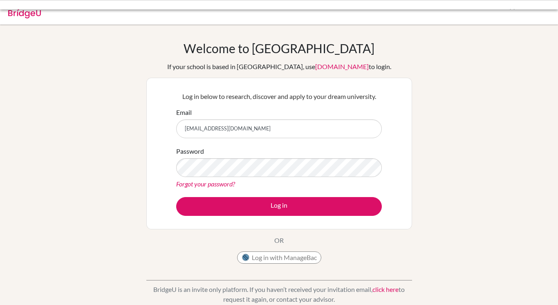  I want to click on a: click here, so click(386, 289).